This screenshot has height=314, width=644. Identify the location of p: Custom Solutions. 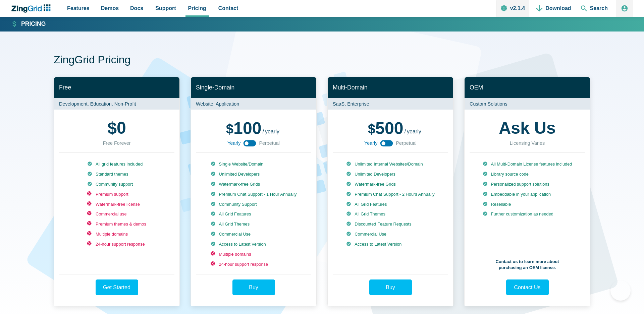
(527, 104).